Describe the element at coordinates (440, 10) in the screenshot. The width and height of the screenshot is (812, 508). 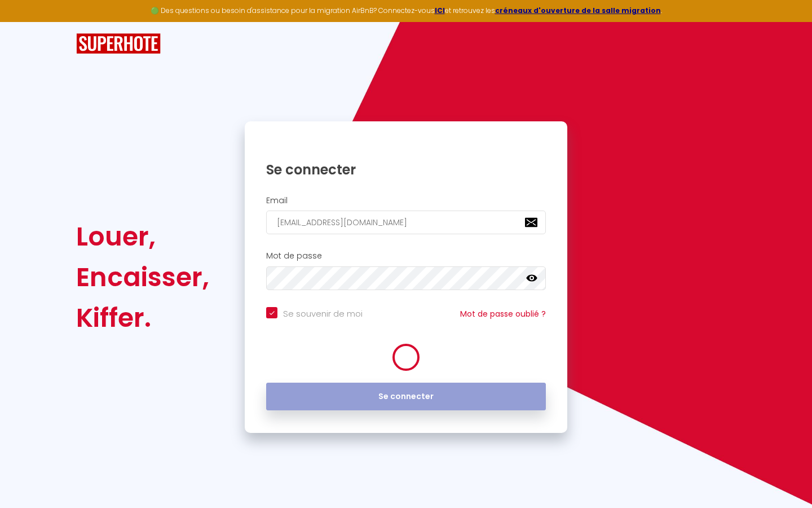
I see `a: ICI` at that location.